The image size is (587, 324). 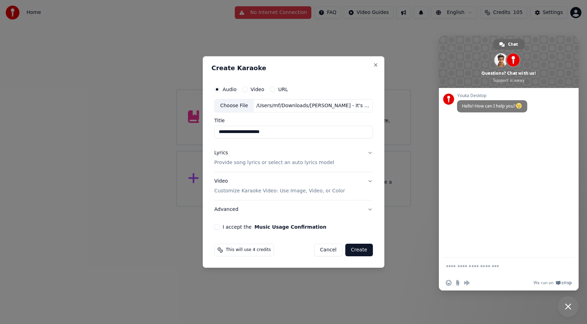 What do you see at coordinates (294, 158) in the screenshot?
I see `button: LyricsProvide song lyrics or select an auto lyrics model` at bounding box center [294, 158].